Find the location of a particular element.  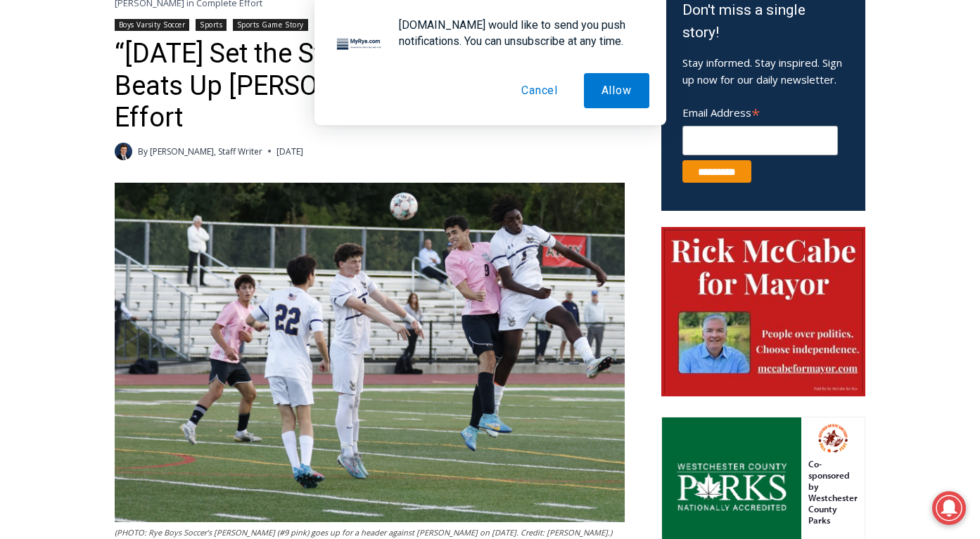

div: 1 is located at coordinates (150, 125).